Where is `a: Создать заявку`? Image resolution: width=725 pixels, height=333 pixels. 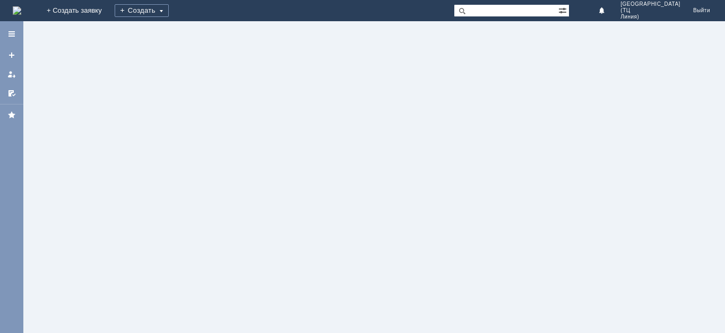 a: Создать заявку is located at coordinates (12, 55).